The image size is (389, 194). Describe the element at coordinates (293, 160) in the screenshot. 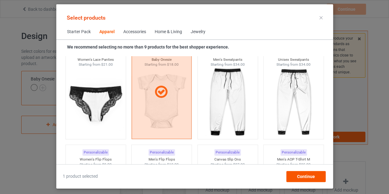

I see `div: Men's AOP T-Shirt M` at that location.